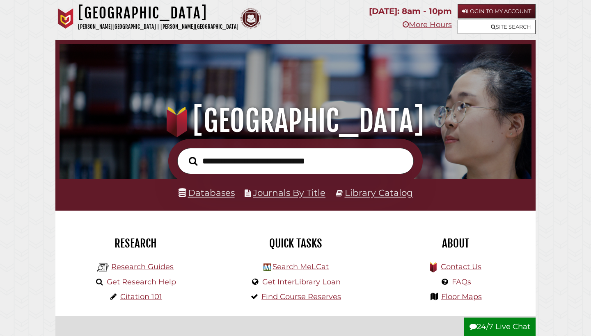 The image size is (591, 336). I want to click on img: Calvin Theological Seminary, so click(251, 18).